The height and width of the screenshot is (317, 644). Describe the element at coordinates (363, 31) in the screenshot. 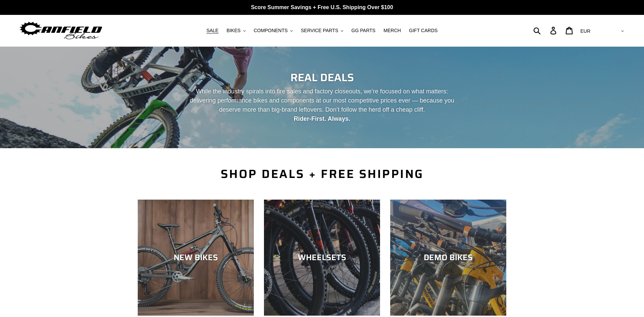

I see `span: GG PARTS` at that location.